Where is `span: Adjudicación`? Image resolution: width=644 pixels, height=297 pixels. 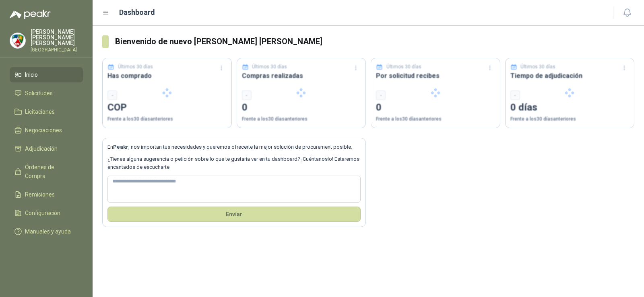 span: Adjudicación is located at coordinates (41, 149).